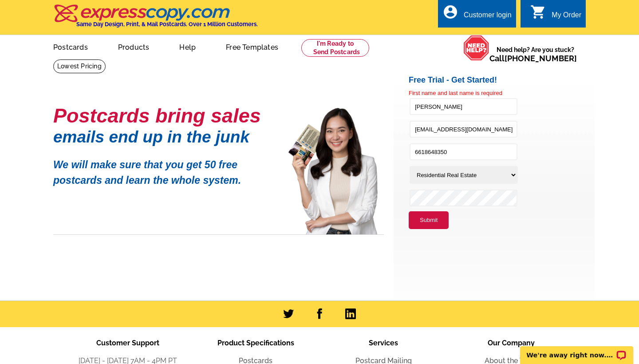 This screenshot has height=364, width=639. What do you see at coordinates (134, 46) in the screenshot?
I see `a: Products` at bounding box center [134, 46].